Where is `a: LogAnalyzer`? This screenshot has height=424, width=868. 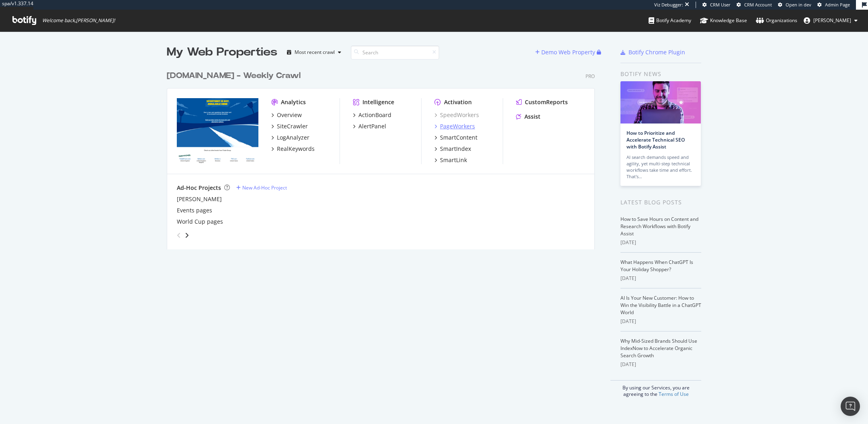 a: LogAnalyzer is located at coordinates (290, 138).